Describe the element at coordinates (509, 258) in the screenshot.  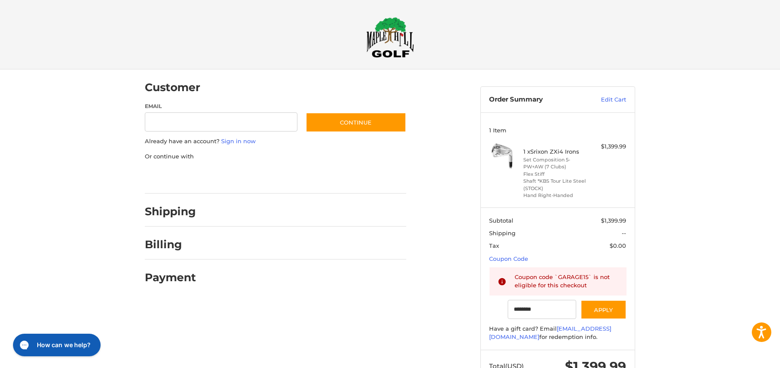
I see `a: Coupon Code` at that location.